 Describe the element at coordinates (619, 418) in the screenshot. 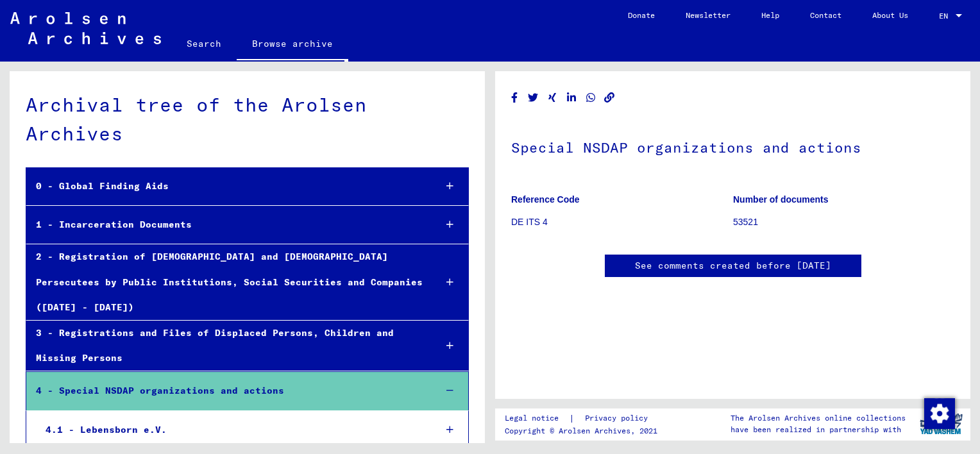

I see `a: Privacy policy` at that location.